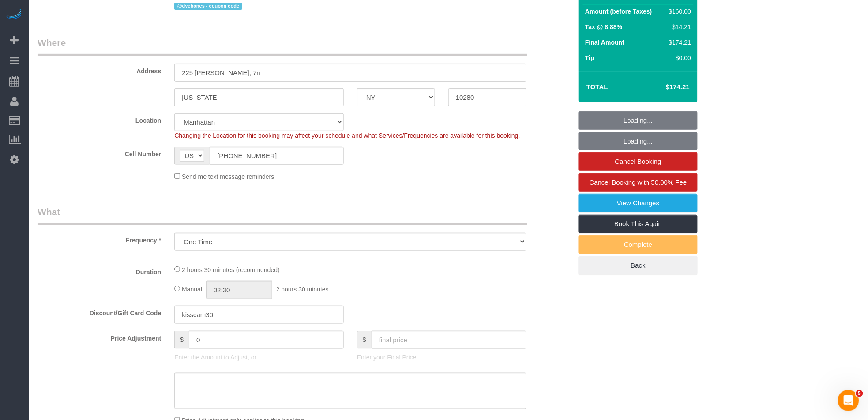 This screenshot has width=868, height=420. I want to click on span: 2 hours 30 minutes, so click(302, 289).